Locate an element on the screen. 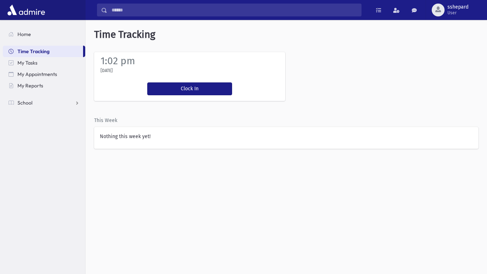 The image size is (487, 274). button: Clock In is located at coordinates (190, 89).